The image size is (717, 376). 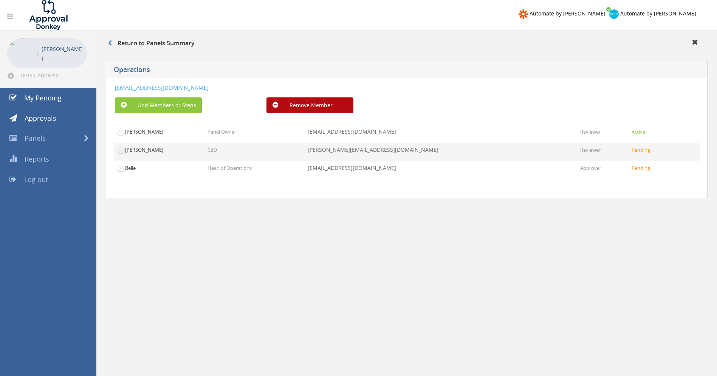 What do you see at coordinates (613, 14) in the screenshot?
I see `img: xero-logo.png` at bounding box center [613, 14].